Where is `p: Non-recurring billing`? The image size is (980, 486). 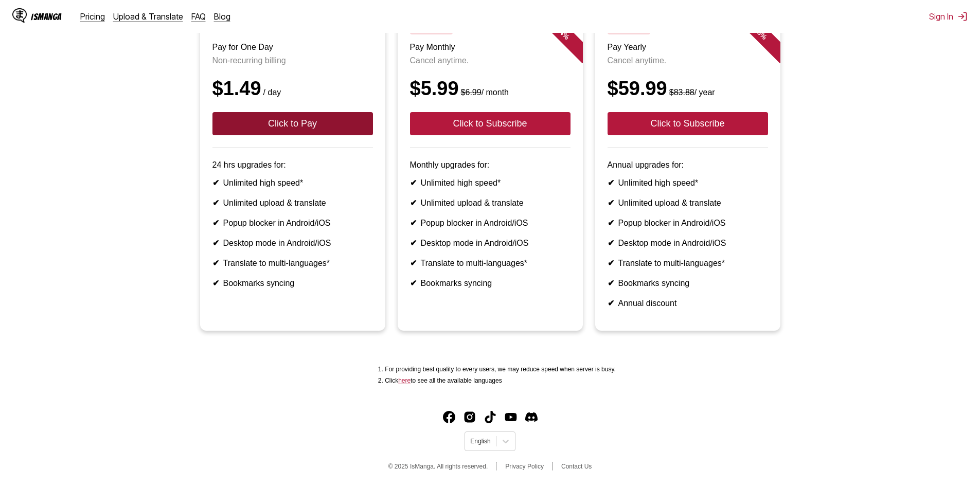 p: Non-recurring billing is located at coordinates (293, 61).